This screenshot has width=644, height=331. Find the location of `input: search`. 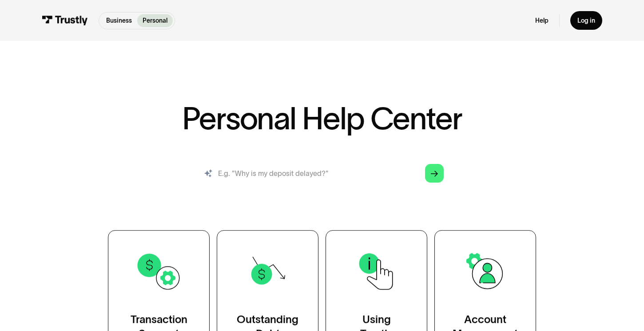

input: search is located at coordinates (322, 173).